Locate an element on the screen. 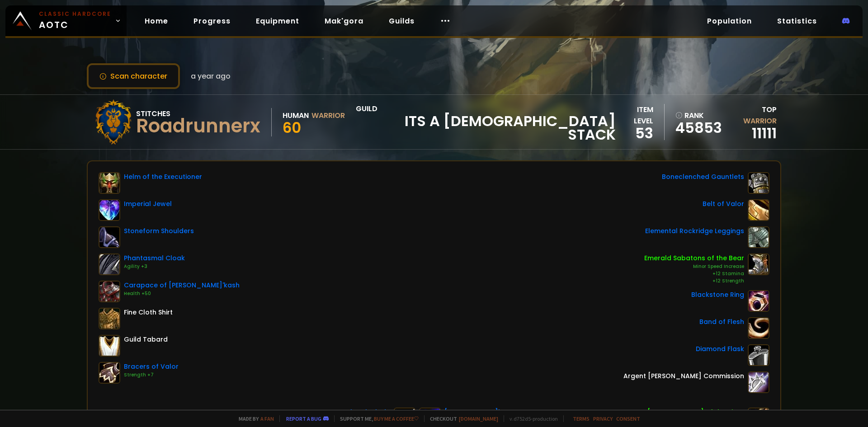 This screenshot has height=427, width=868. a: Statistics is located at coordinates (797, 21).